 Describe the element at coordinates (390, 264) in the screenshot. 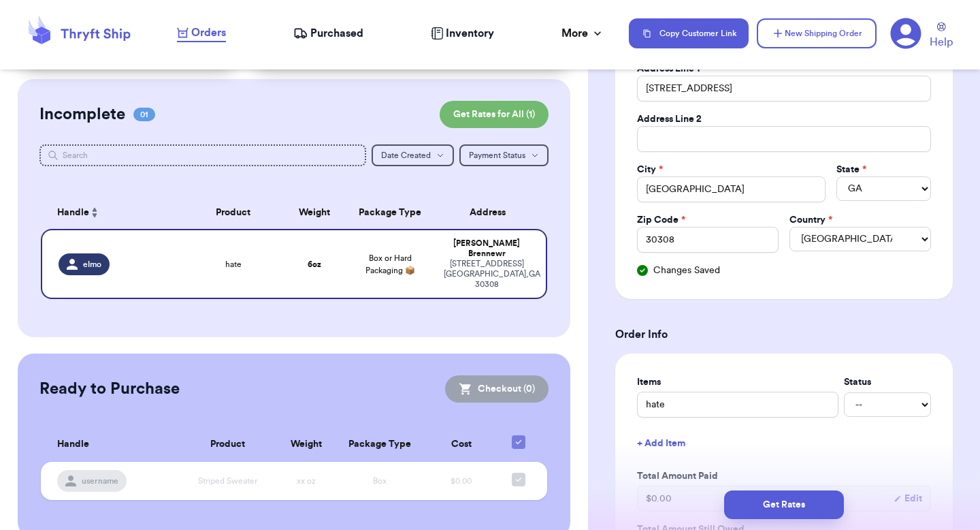

I see `span: Box or Hard Packaging 📦` at that location.